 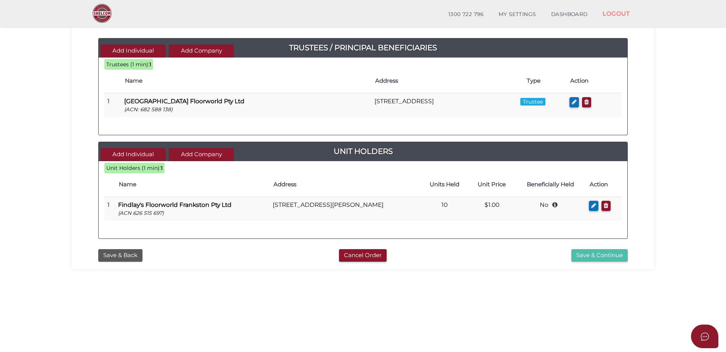 I want to click on p: (ACN: 682 588 138), so click(x=246, y=109).